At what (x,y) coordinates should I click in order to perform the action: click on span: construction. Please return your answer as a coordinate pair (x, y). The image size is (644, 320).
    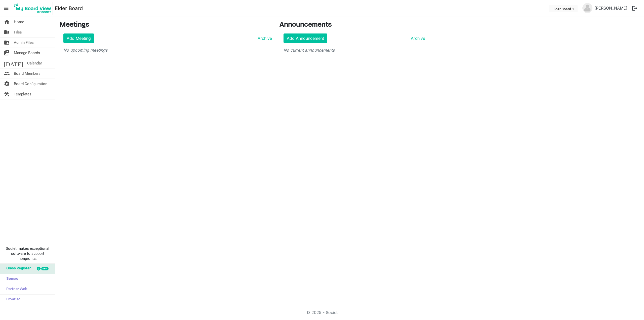
    Looking at the image, I should click on (7, 94).